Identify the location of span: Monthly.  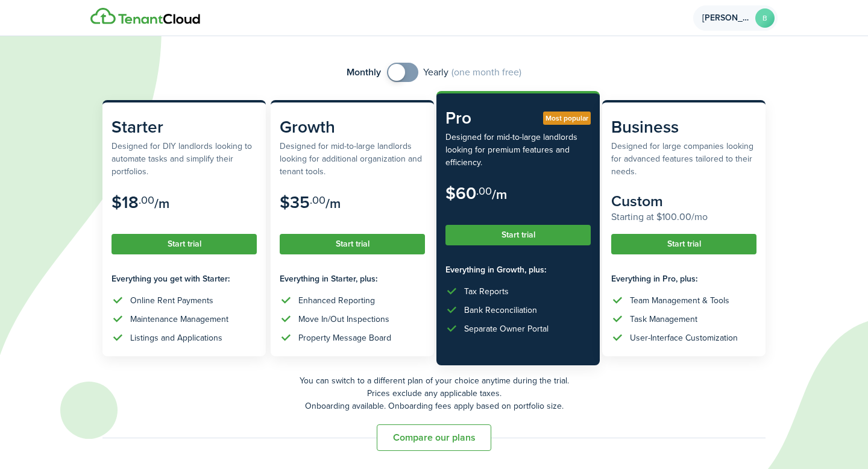
(363, 72).